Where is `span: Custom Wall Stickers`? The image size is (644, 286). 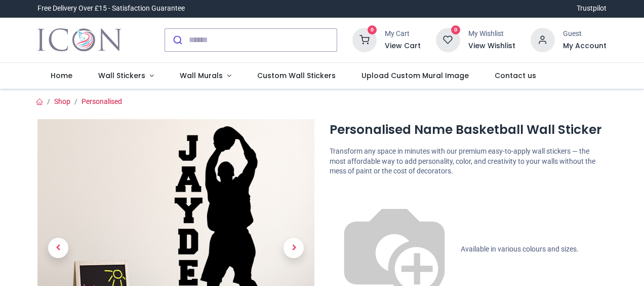
span: Custom Wall Stickers is located at coordinates (296, 76).